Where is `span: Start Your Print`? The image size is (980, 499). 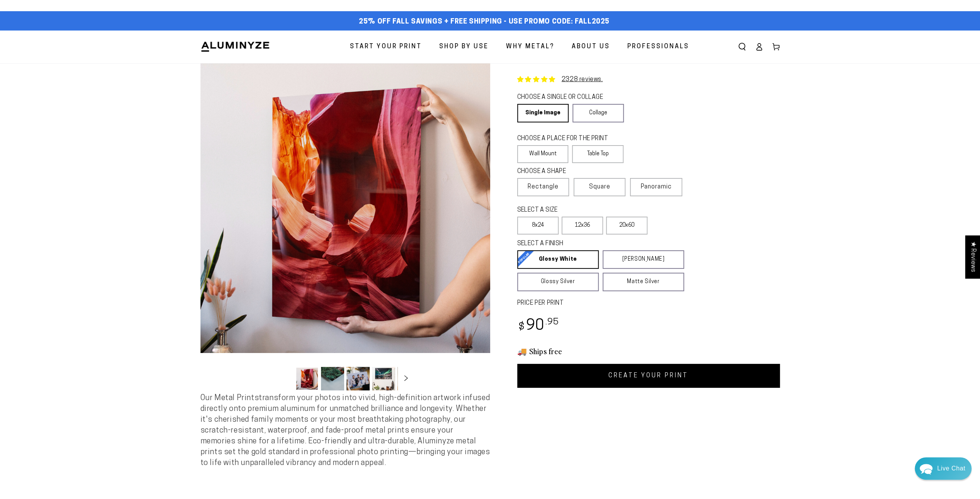
span: Start Your Print is located at coordinates (385, 47).